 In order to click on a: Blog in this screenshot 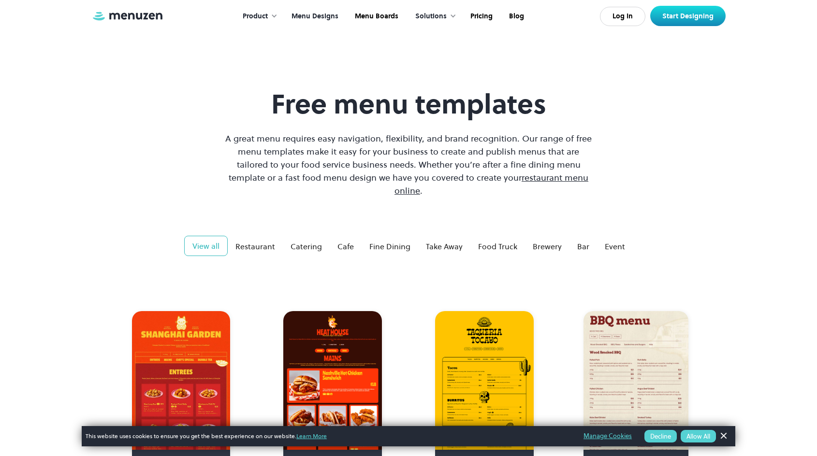, I will do `click(515, 16)`.